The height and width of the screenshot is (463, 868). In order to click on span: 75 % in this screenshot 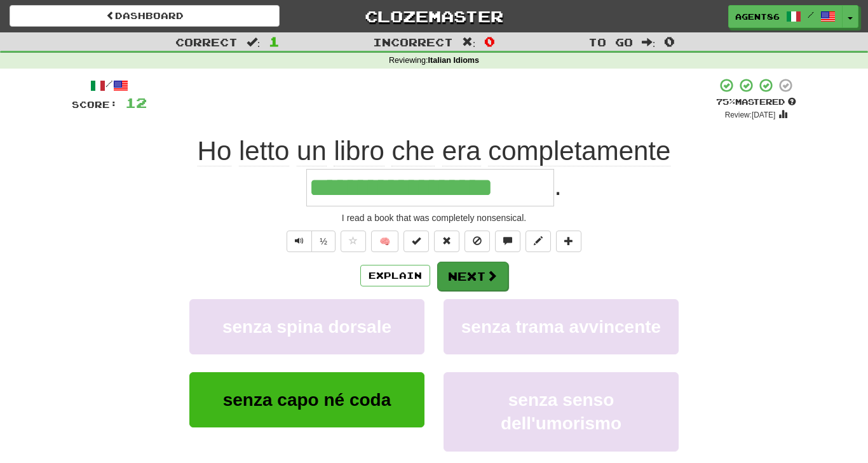, I will do `click(726, 102)`.